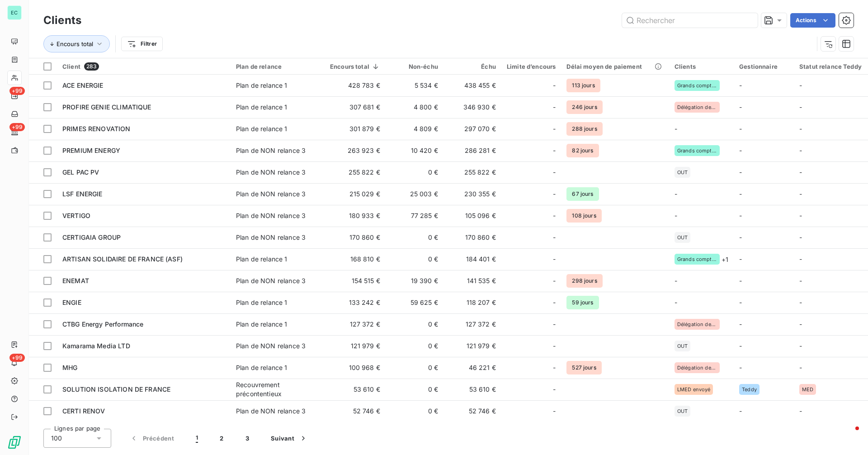  What do you see at coordinates (415, 86) in the screenshot?
I see `td: 5 534 €` at bounding box center [415, 86].